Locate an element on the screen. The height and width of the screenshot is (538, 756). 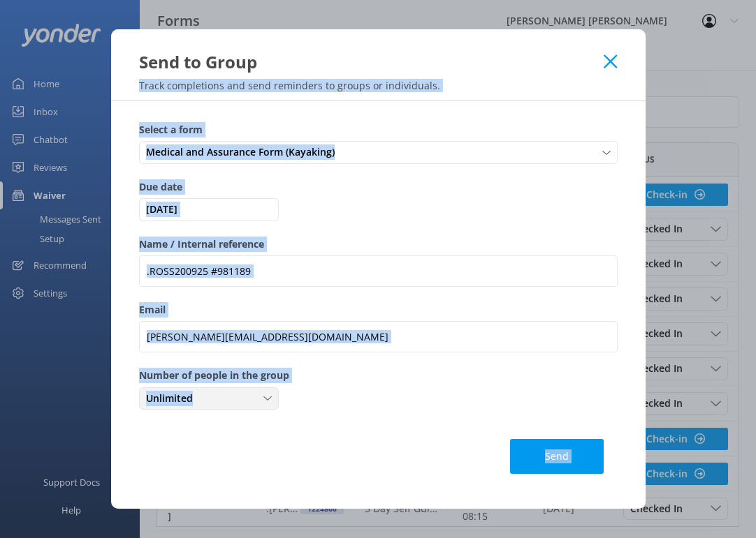
label: Number of people in the group is located at coordinates (378, 375).